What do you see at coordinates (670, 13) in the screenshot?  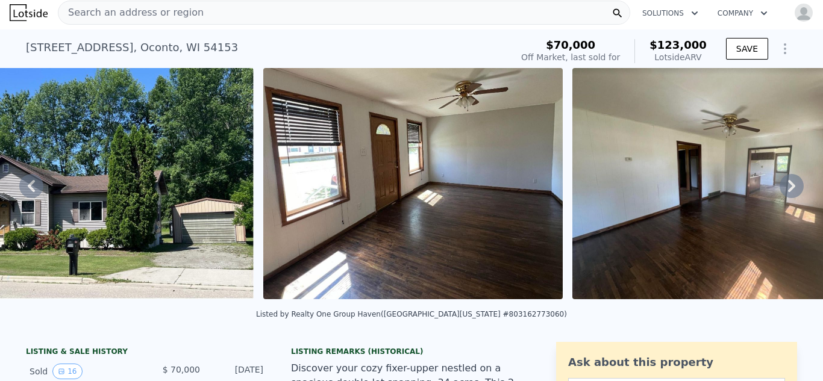 I see `button: Solutions` at bounding box center [670, 13].